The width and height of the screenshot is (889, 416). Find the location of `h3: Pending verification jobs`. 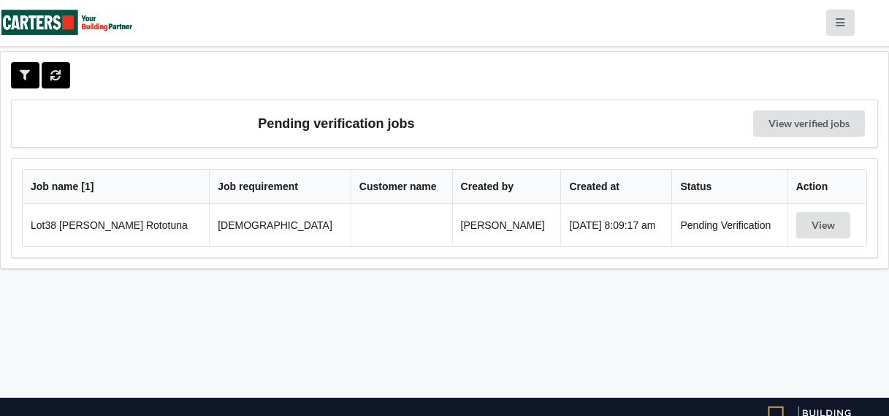

h3: Pending verification jobs is located at coordinates (336, 123).